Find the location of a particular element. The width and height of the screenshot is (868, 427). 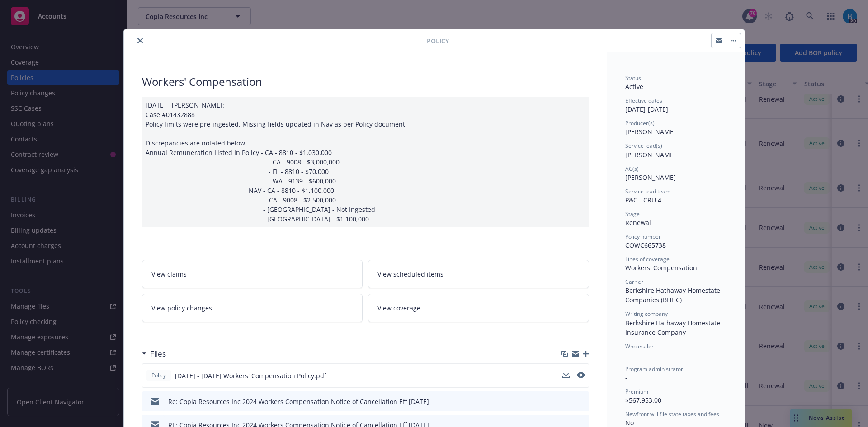

span: Premium is located at coordinates (637, 392).